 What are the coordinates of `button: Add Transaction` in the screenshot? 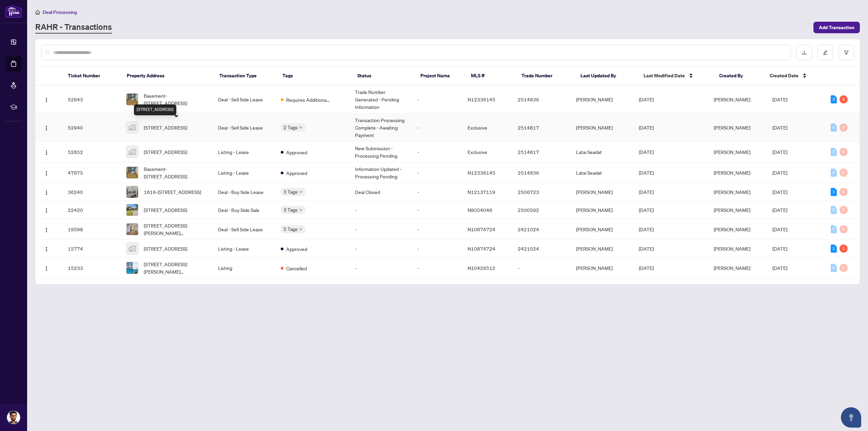 It's located at (837, 27).